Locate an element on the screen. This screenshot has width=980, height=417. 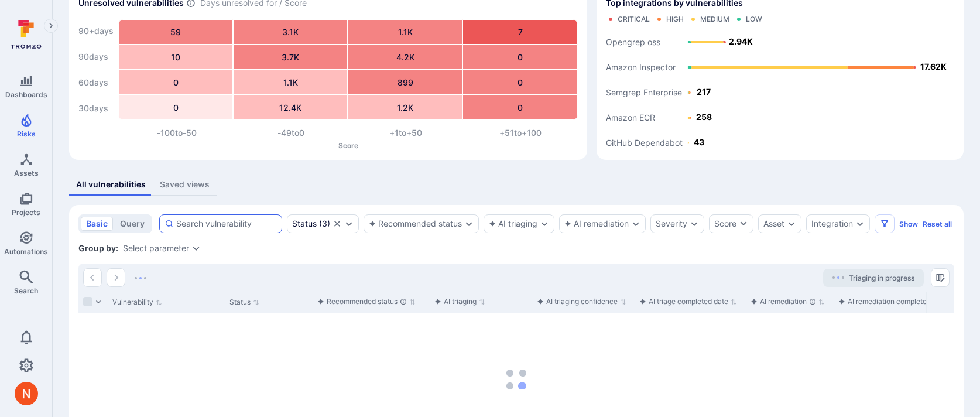
button: Show is located at coordinates (908, 223).